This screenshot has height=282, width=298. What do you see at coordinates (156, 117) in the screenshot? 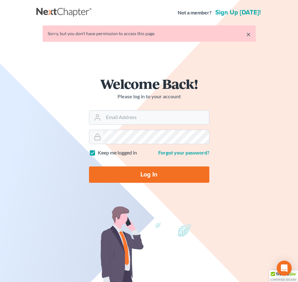
I see `input: Email Address` at bounding box center [156, 117].